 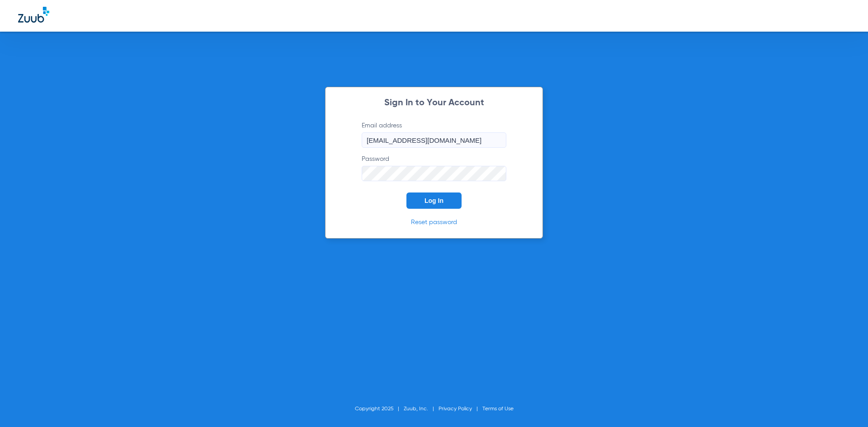 What do you see at coordinates (434, 135) in the screenshot?
I see `label: Email address` at bounding box center [434, 135].